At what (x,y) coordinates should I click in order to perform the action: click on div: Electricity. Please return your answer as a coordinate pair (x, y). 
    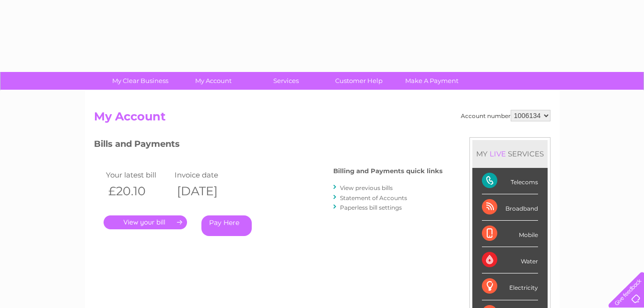
    Looking at the image, I should click on (510, 286).